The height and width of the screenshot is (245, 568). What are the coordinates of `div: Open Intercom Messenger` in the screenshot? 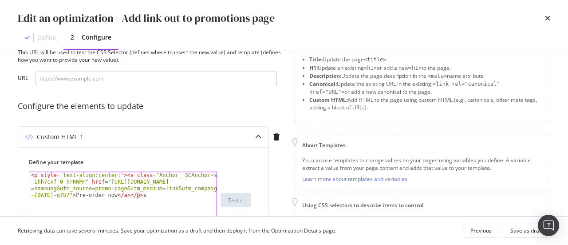 It's located at (549, 225).